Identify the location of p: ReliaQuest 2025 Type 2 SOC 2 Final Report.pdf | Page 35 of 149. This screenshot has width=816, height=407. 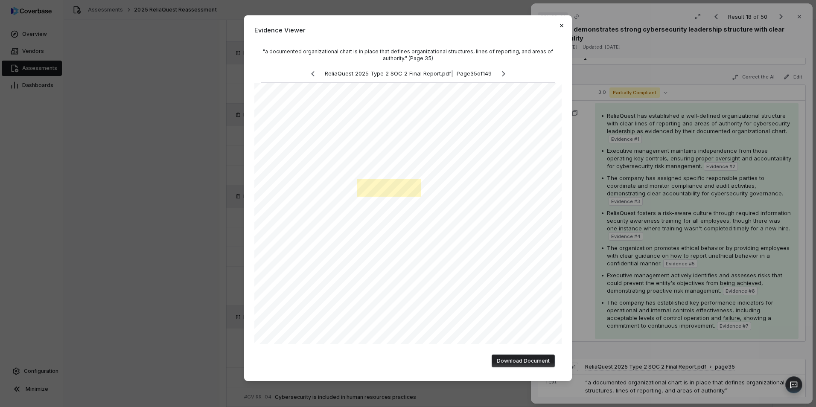
(408, 74).